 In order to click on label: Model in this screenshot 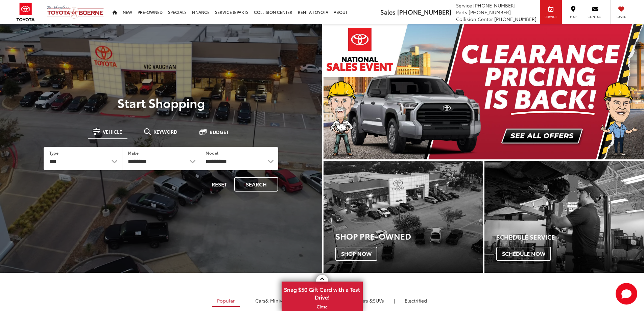, I will do `click(212, 152)`.